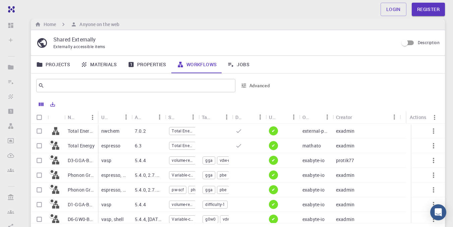 This screenshot has height=227, width=453. I want to click on a: Register, so click(428, 9).